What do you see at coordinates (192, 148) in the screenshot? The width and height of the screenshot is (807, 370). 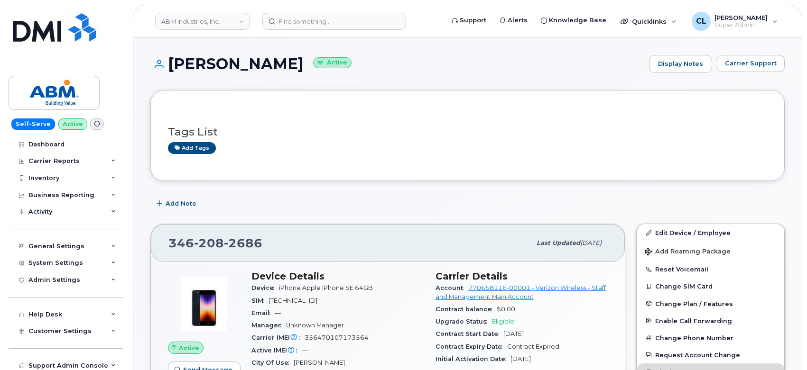 I see `a: Add tags` at bounding box center [192, 148].